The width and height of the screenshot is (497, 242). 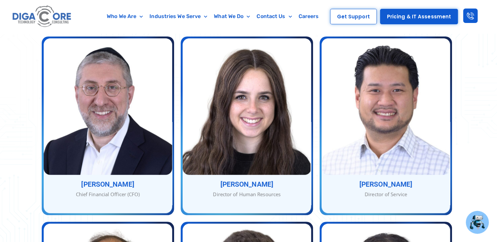 I want to click on a: Who We Are, so click(x=125, y=16).